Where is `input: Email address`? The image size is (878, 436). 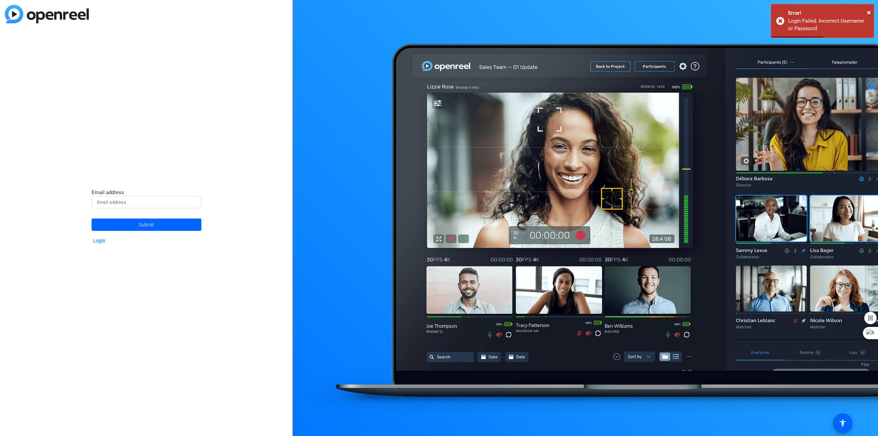 input: Email address is located at coordinates (147, 202).